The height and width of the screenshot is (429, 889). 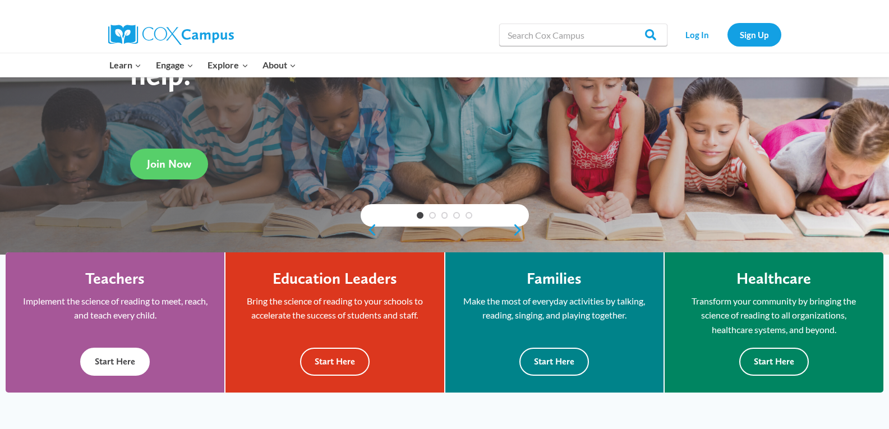 I want to click on a: 2, so click(x=432, y=215).